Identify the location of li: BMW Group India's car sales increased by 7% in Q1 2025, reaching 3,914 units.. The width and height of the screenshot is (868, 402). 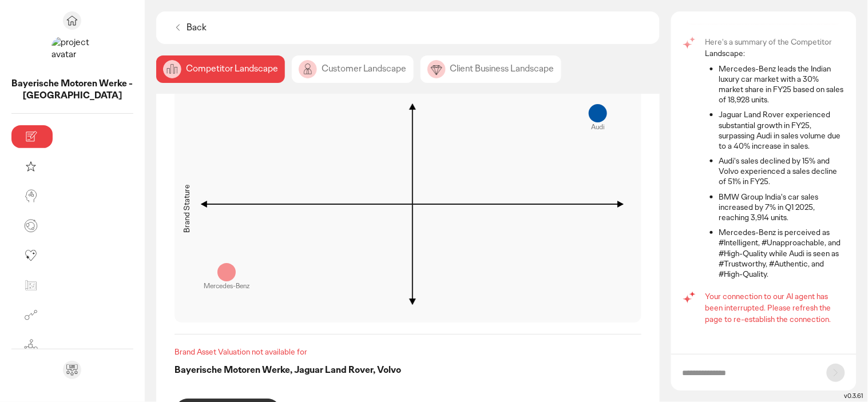
(782, 207).